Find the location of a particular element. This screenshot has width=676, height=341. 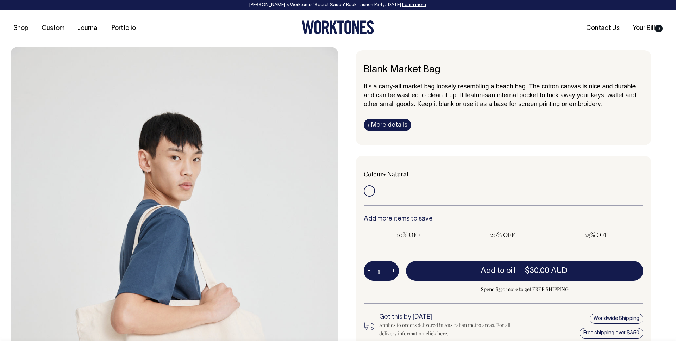

a: Shop is located at coordinates (21, 28).